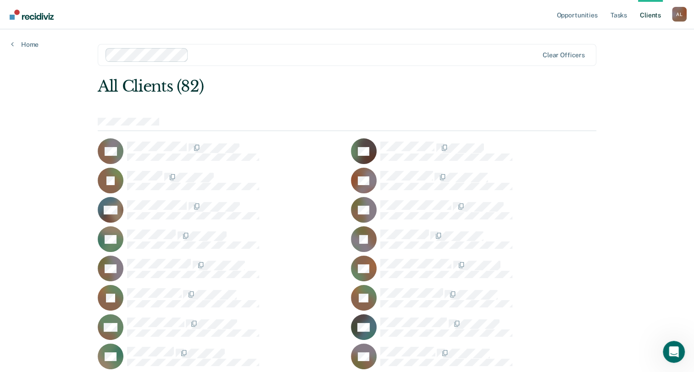  I want to click on img: Recidiviz, so click(32, 15).